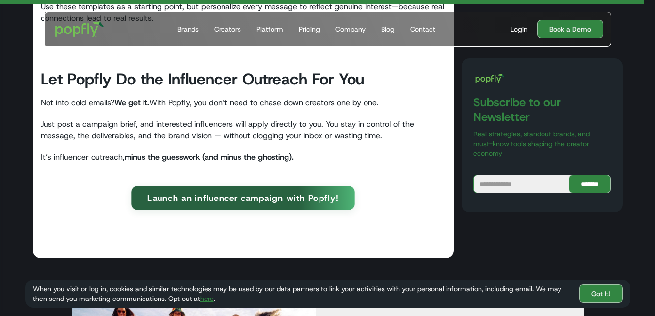  What do you see at coordinates (601, 294) in the screenshot?
I see `a: Got It!` at bounding box center [601, 294].